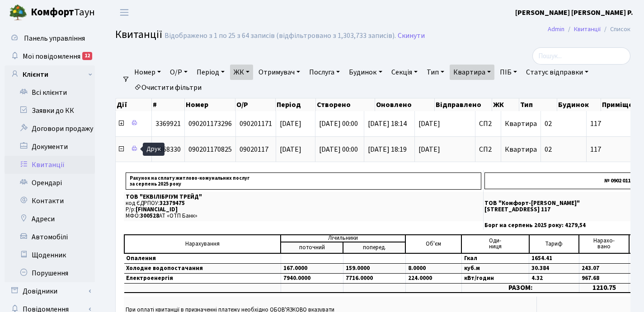 The image size is (644, 312). What do you see at coordinates (557, 72) in the screenshot?
I see `a: Статус відправки` at bounding box center [557, 72].